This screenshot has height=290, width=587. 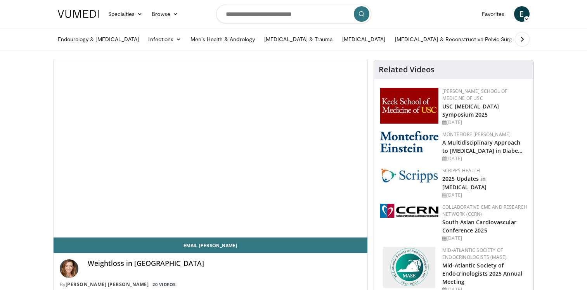 I want to click on img: c9f2b0b7-b02a-4276-a72a-b0cbb4230bc1.jpg.150x105_q85_autocrop_double_scale_upscale_version-0.2.jpg, so click(x=410, y=175).